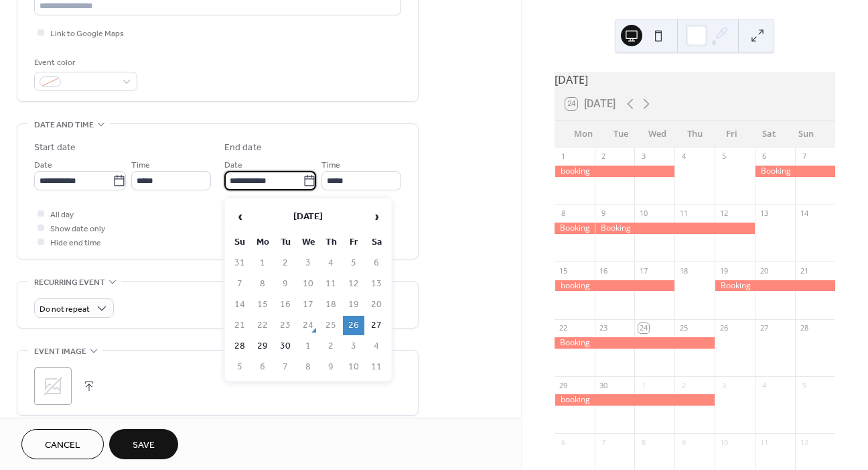  What do you see at coordinates (240, 367) in the screenshot?
I see `td: 5` at bounding box center [240, 367].